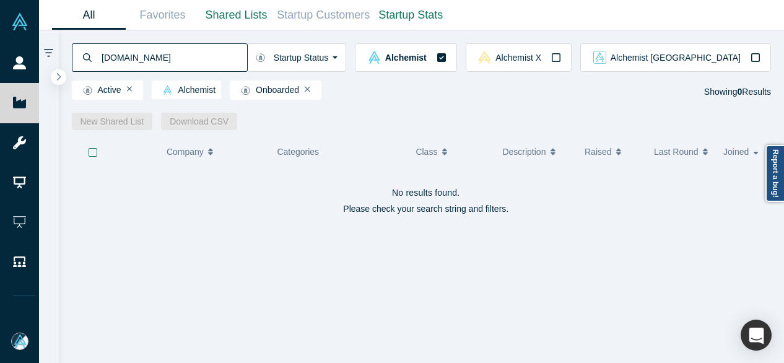 Image resolution: width=784 pixels, height=363 pixels. Describe the element at coordinates (737, 92) in the screenshot. I see `span: Showing Results` at that location.